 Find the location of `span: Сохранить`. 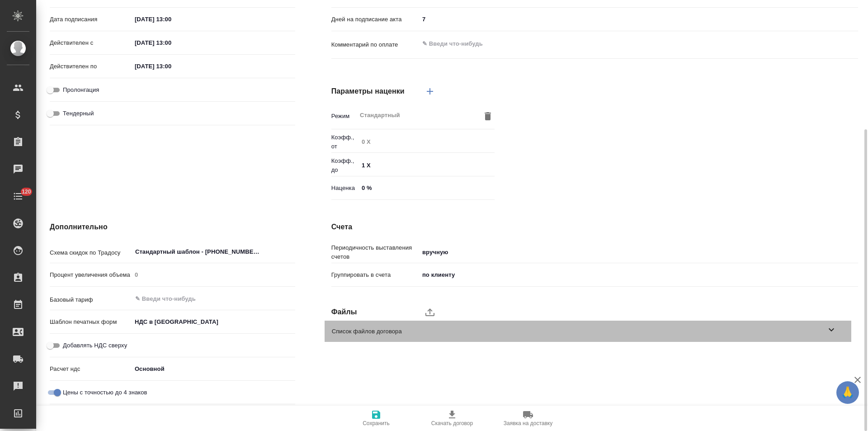

span: Сохранить is located at coordinates (376, 423).